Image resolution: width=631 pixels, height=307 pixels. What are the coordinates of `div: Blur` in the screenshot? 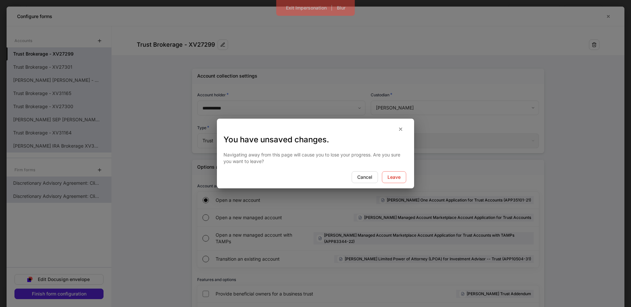 It's located at (341, 8).